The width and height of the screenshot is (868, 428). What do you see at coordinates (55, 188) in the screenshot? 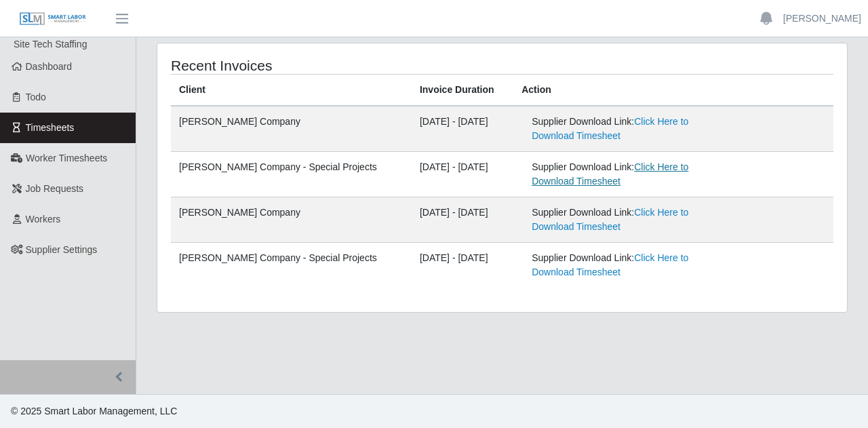
I see `span: Job Requests` at bounding box center [55, 188].